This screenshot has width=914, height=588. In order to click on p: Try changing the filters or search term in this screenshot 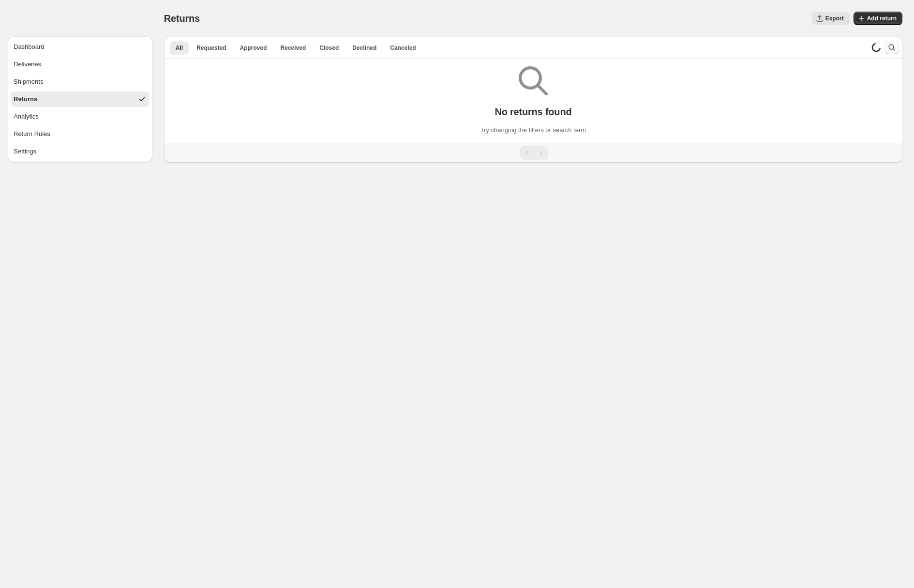, I will do `click(533, 130)`.